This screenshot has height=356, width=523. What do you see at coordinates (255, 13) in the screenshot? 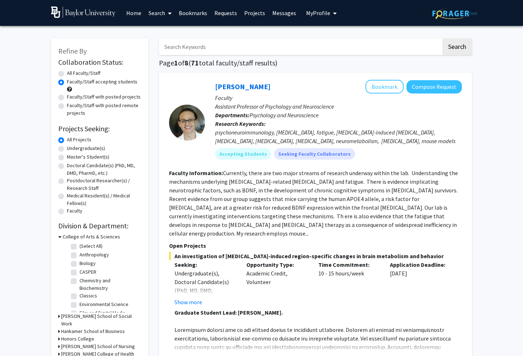
I see `a: Projects` at bounding box center [255, 13].